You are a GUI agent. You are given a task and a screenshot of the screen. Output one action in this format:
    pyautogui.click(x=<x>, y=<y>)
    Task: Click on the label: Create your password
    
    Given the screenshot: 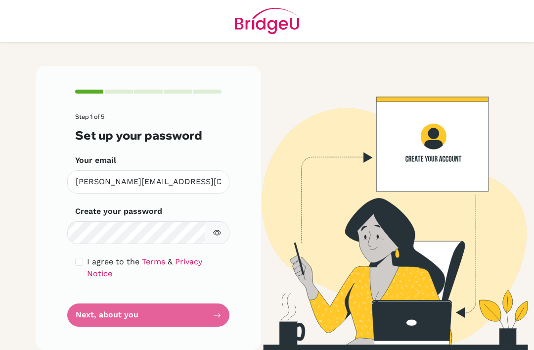 What is the action you would take?
    pyautogui.click(x=119, y=211)
    